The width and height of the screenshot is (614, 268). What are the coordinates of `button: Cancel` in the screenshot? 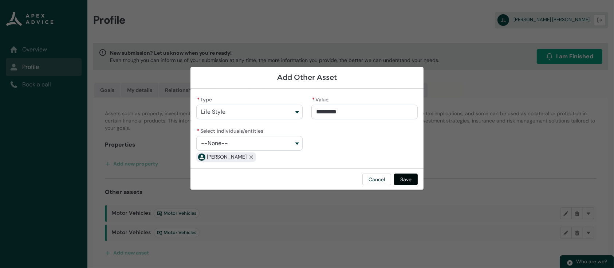 It's located at (376, 179).